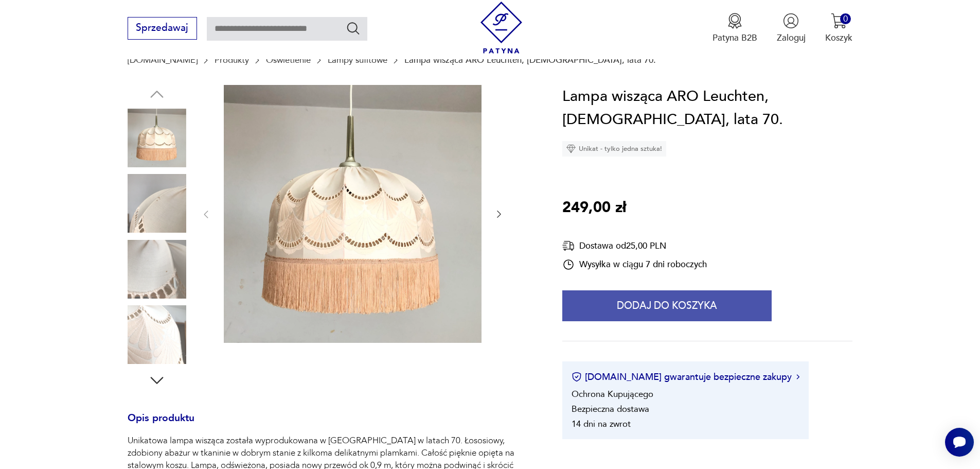 Image resolution: width=980 pixels, height=469 pixels. Describe the element at coordinates (601, 424) in the screenshot. I see `li: 14 dni na zwrot` at that location.